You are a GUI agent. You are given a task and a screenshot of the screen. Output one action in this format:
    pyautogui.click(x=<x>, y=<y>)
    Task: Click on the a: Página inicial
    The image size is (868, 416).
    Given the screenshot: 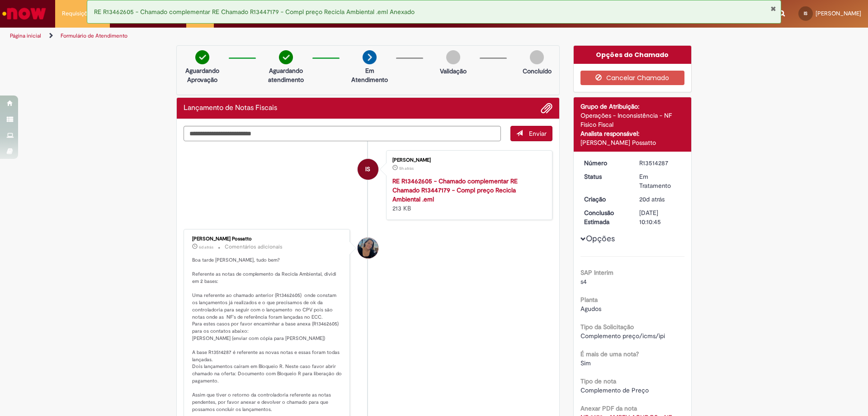 What is the action you would take?
    pyautogui.click(x=26, y=36)
    